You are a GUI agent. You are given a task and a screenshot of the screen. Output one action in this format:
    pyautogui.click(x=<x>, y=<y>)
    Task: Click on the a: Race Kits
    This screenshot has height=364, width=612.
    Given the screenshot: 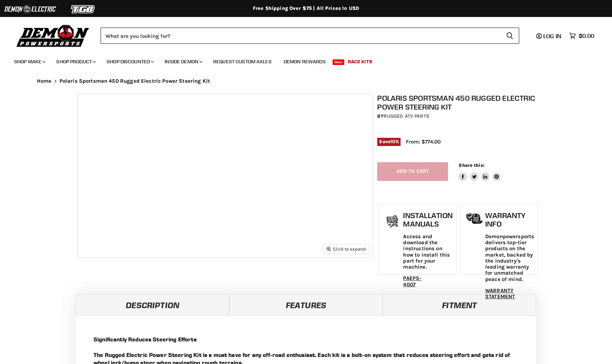 What is the action you would take?
    pyautogui.click(x=359, y=62)
    